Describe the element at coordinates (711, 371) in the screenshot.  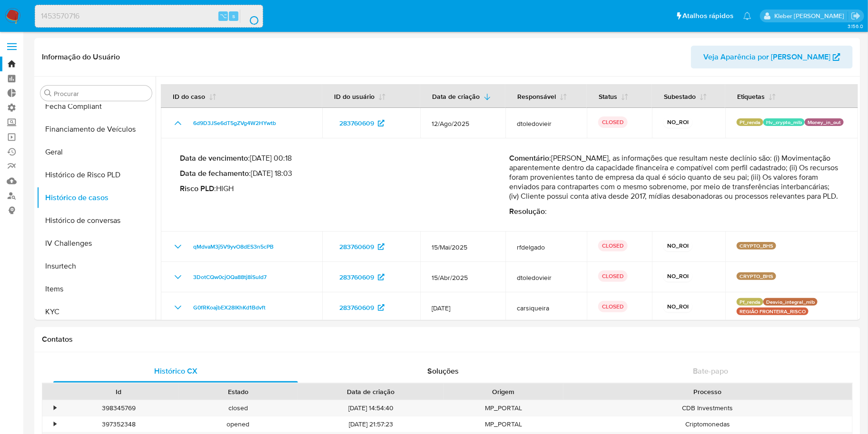
I see `span: Bate-papo` at that location.